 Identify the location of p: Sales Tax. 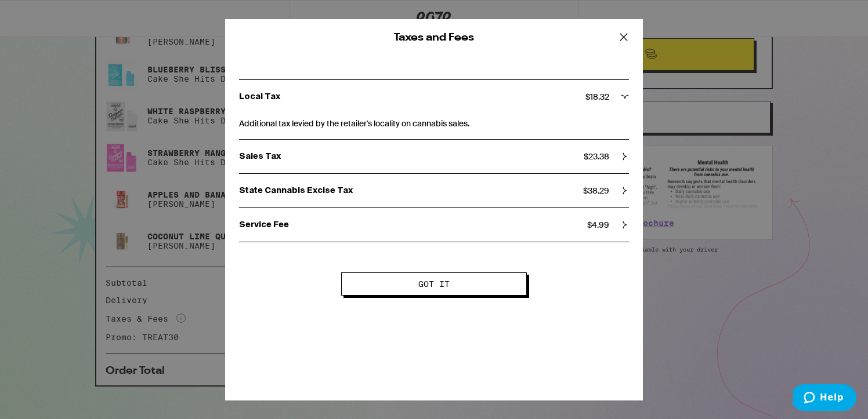
(412, 156).